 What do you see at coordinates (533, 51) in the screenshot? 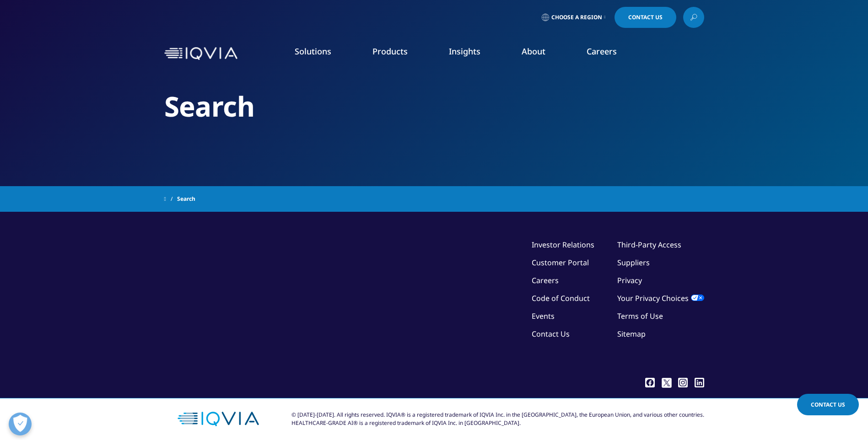
I see `a: About` at bounding box center [533, 51].